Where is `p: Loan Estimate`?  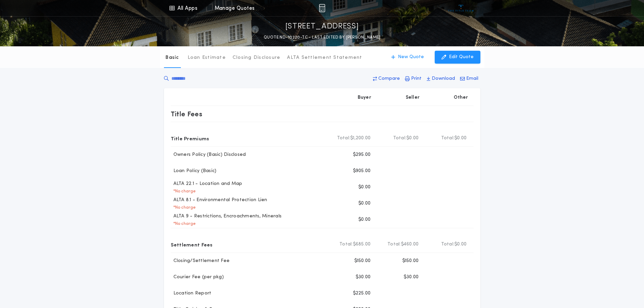 p: Loan Estimate is located at coordinates (206, 58).